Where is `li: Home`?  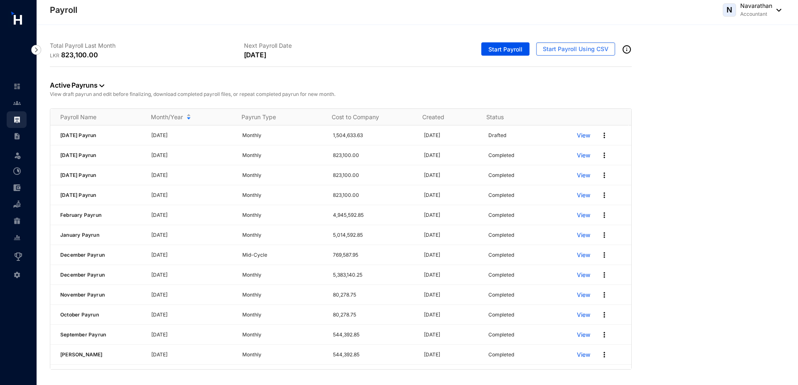
li: Home is located at coordinates (17, 86).